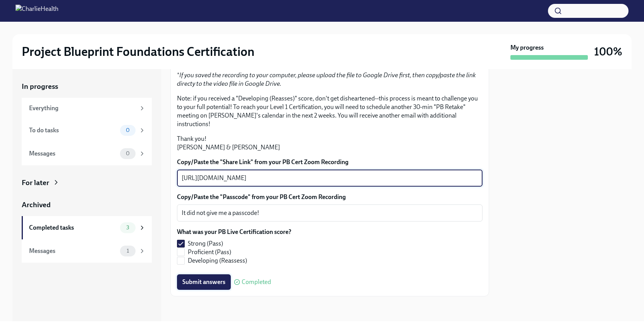  I want to click on strong: My progress, so click(527, 48).